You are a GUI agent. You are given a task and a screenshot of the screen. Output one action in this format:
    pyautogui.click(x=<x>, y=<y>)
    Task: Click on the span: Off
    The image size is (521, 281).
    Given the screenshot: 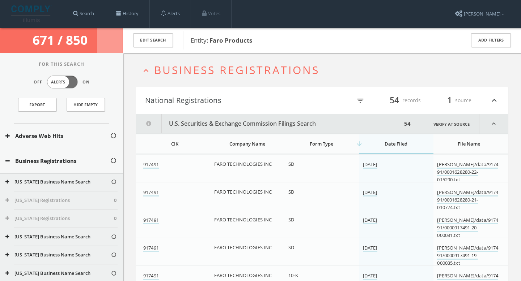 What is the action you would take?
    pyautogui.click(x=38, y=82)
    